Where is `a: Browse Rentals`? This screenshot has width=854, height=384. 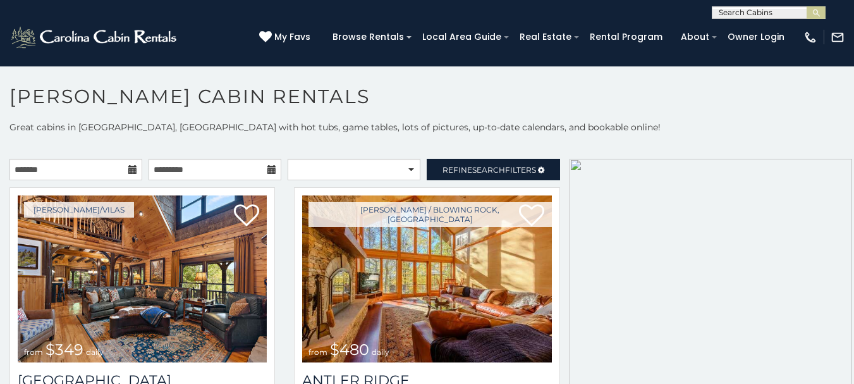 a: Browse Rentals is located at coordinates (368, 37).